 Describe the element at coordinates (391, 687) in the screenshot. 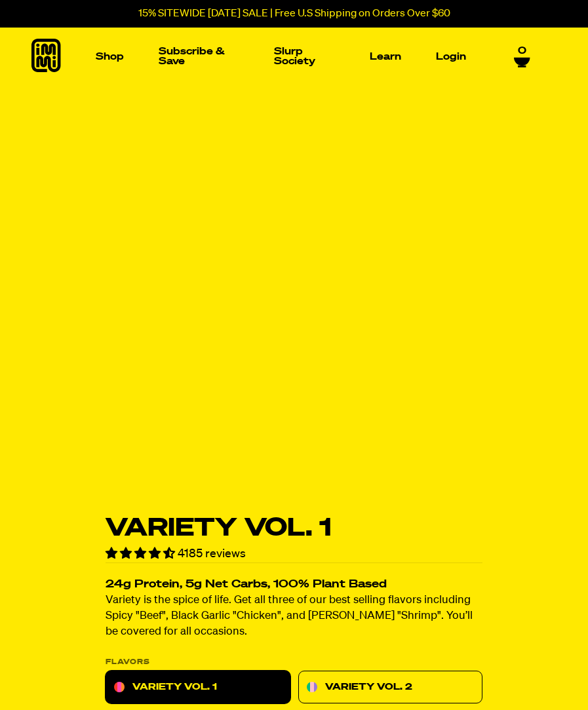

I see `a: Variety Vol. 2` at that location.